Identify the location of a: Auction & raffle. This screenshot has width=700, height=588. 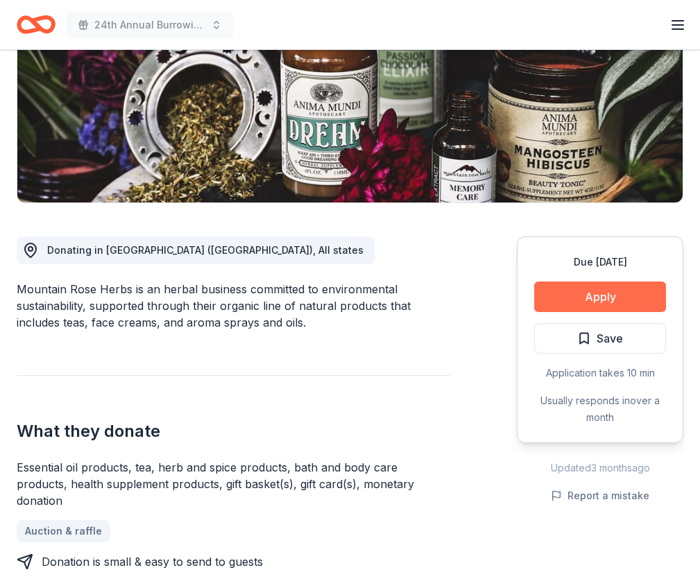
(63, 531).